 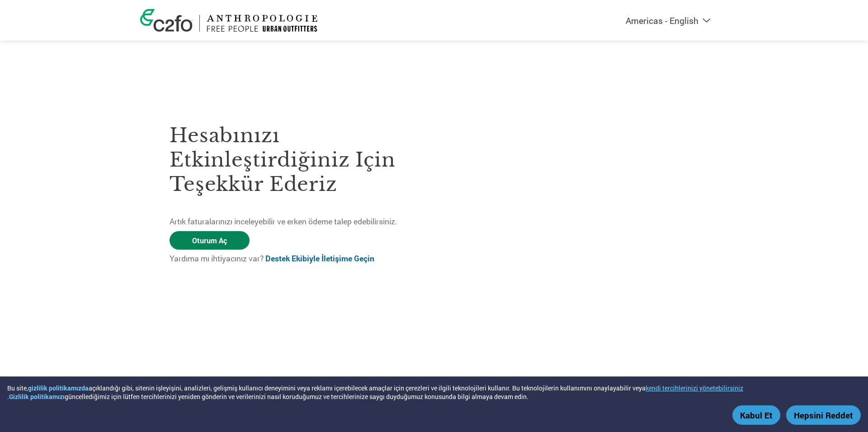 What do you see at coordinates (302, 222) in the screenshot?
I see `p: Artık faturalarınızı inceleyebilir ve erken ödeme talep edebilirsiniz.` at bounding box center [302, 222].